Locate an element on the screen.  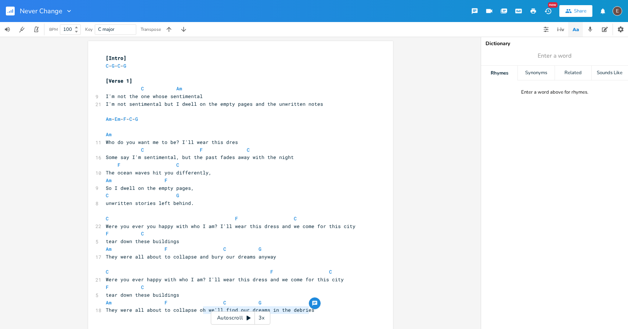
button: New is located at coordinates (548, 11).